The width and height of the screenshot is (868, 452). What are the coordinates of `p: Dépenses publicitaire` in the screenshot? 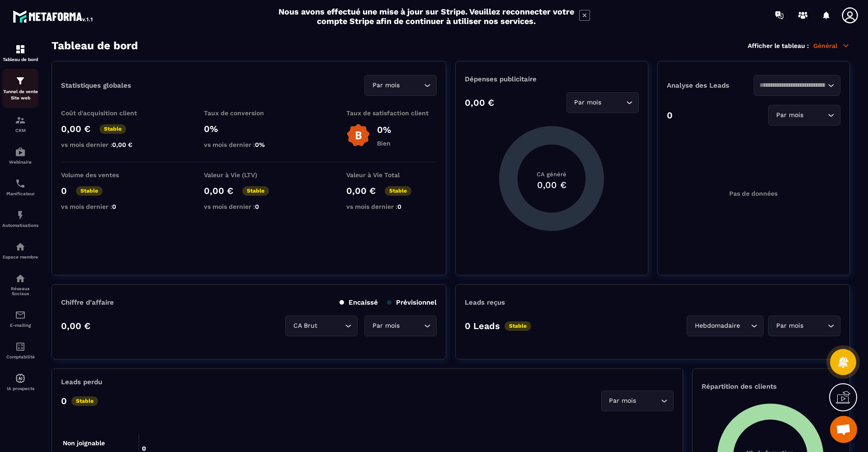 It's located at (552, 79).